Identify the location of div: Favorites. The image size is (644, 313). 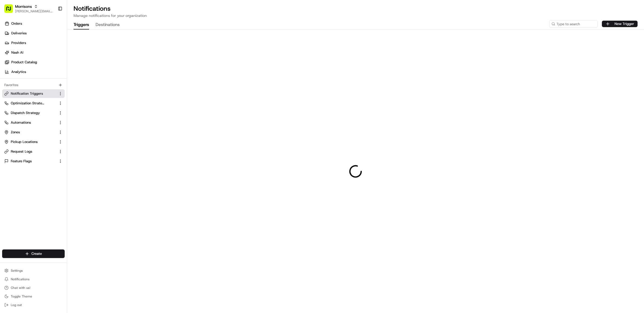
(33, 85).